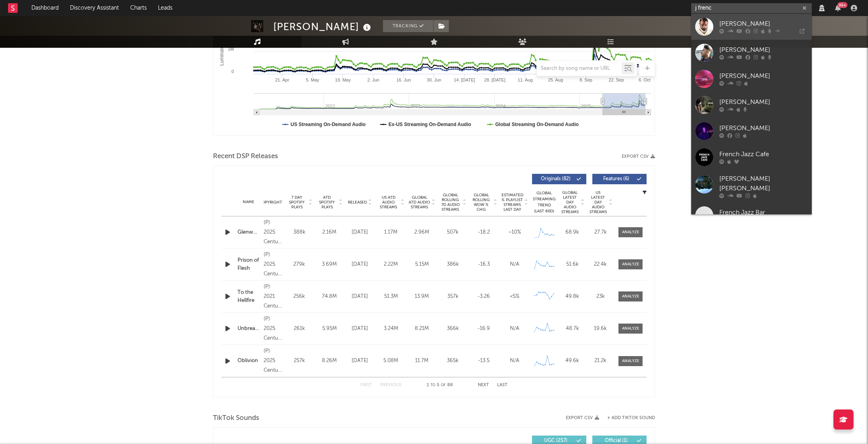 This screenshot has width=868, height=444. What do you see at coordinates (579, 69) in the screenshot?
I see `input: Search by song name or URL` at bounding box center [579, 69].